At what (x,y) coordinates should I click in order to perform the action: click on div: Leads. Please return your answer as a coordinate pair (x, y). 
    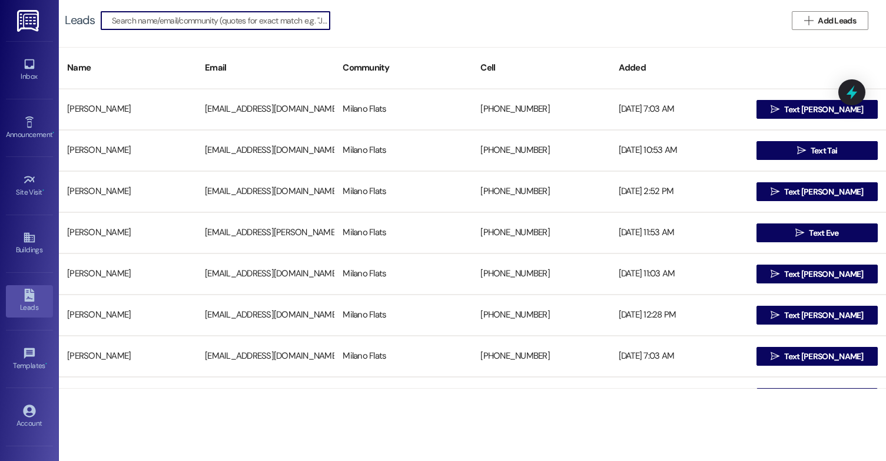
    Looking at the image, I should click on (79, 20).